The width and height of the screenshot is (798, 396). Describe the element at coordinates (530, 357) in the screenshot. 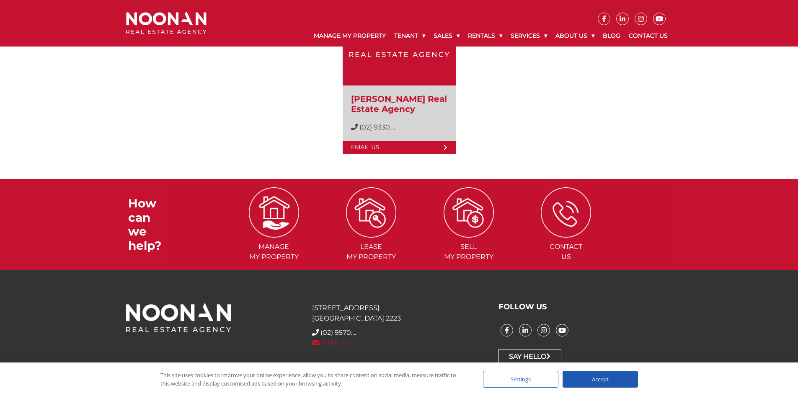

I see `a: Say Hello` at that location.